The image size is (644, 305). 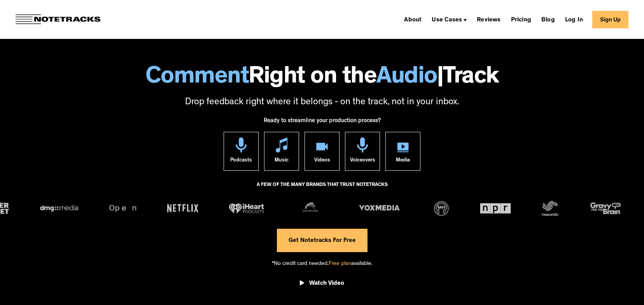 I want to click on a: Reviews, so click(x=489, y=19).